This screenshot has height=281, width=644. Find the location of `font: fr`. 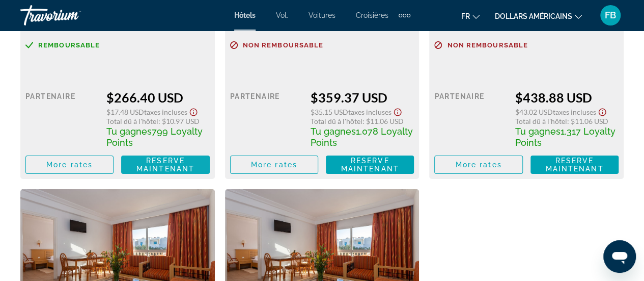

font: fr is located at coordinates (465, 17).